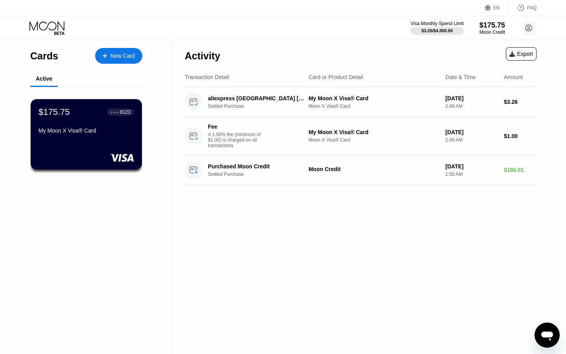 This screenshot has width=566, height=354. Describe the element at coordinates (492, 28) in the screenshot. I see `div: $175.75Moon Credit` at that location.